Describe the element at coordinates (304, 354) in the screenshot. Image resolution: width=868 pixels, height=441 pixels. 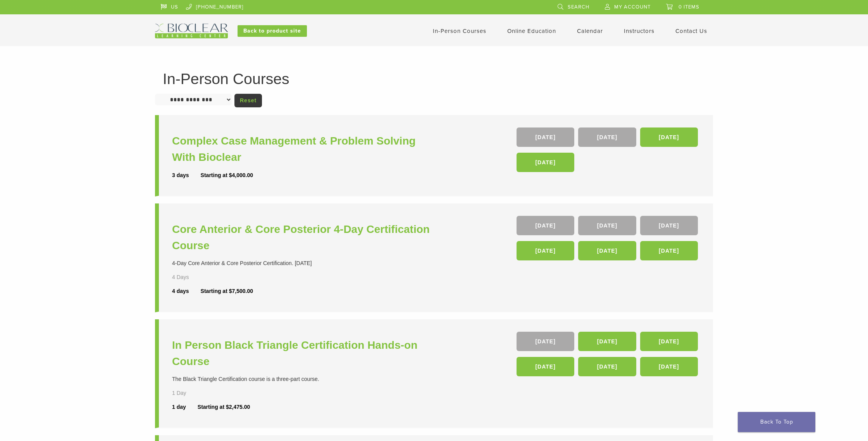
I see `h3: In Person Black Triangle Certification Hands-on Course` at that location.